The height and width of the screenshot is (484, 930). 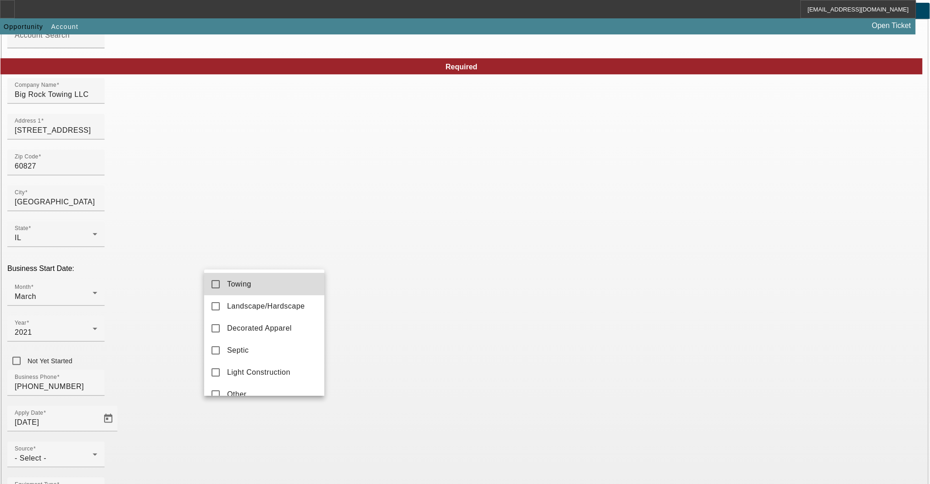 I want to click on span: Other, so click(x=237, y=394).